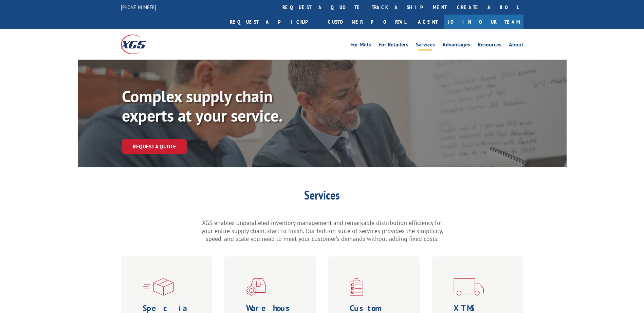 This screenshot has width=644, height=313. Describe the element at coordinates (425, 46) in the screenshot. I see `a: Services` at that location.